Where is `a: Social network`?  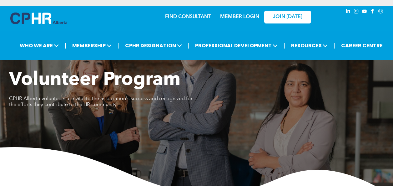
a: Social network is located at coordinates (380, 12).